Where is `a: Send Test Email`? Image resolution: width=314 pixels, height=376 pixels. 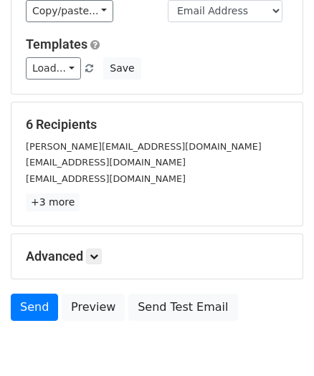 a: Send Test Email is located at coordinates (183, 307).